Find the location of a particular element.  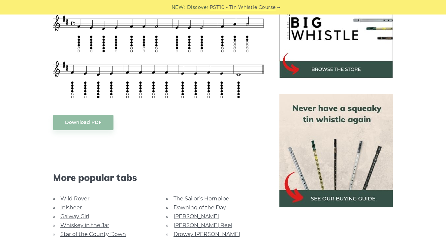

img: tin whistle buying guide is located at coordinates (336, 151).